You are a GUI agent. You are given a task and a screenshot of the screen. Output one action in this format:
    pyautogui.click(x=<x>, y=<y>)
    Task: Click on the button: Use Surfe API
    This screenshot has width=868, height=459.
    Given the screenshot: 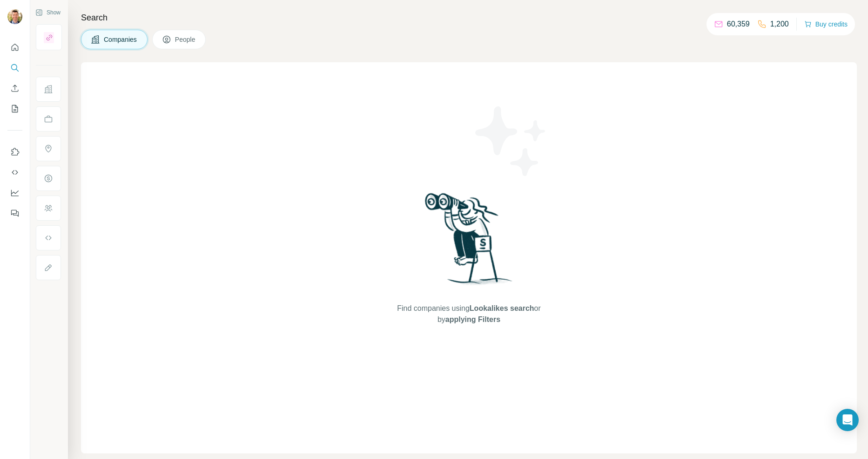 What is the action you would take?
    pyautogui.click(x=15, y=173)
    